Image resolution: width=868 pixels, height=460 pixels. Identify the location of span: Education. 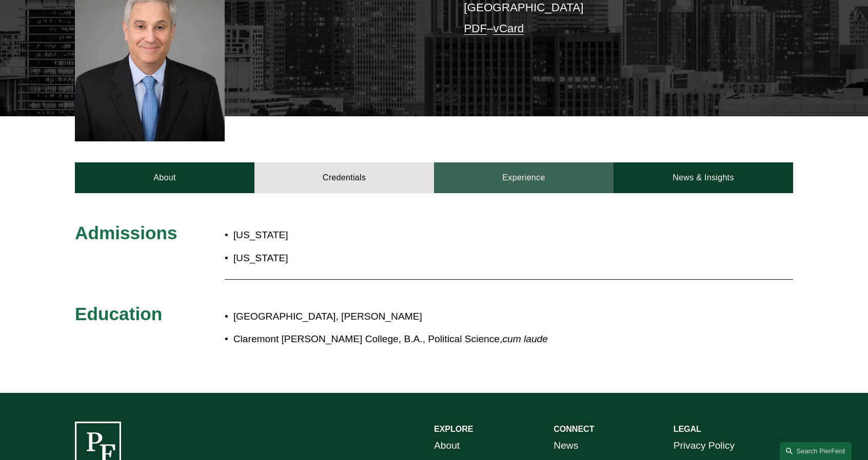
(118, 314).